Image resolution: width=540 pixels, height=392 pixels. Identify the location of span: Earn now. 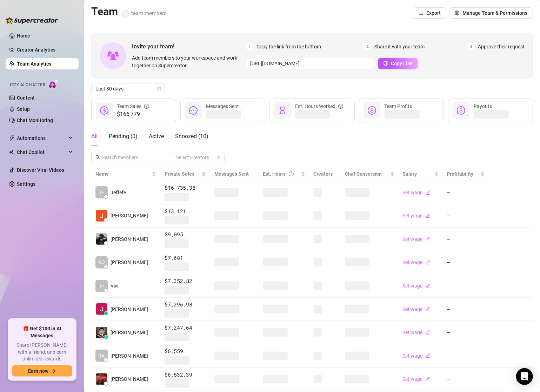
(39, 371).